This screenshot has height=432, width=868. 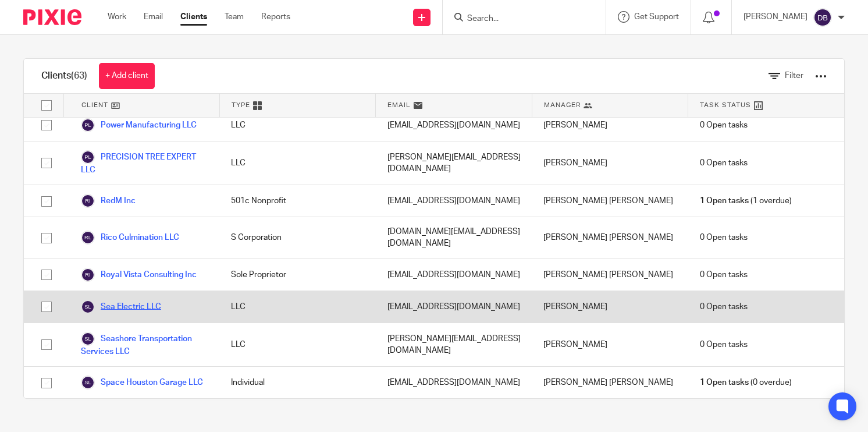 What do you see at coordinates (138, 125) in the screenshot?
I see `a: Power Manufacturing LLC` at bounding box center [138, 125].